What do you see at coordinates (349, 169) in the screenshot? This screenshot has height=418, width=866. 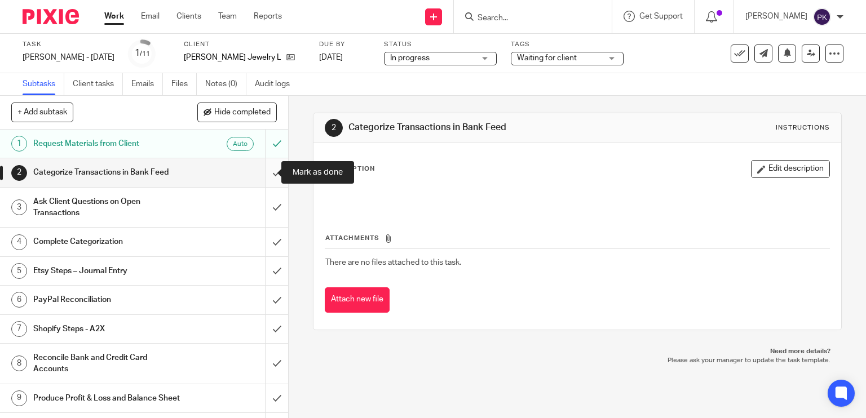 I see `p: Description` at bounding box center [349, 169].